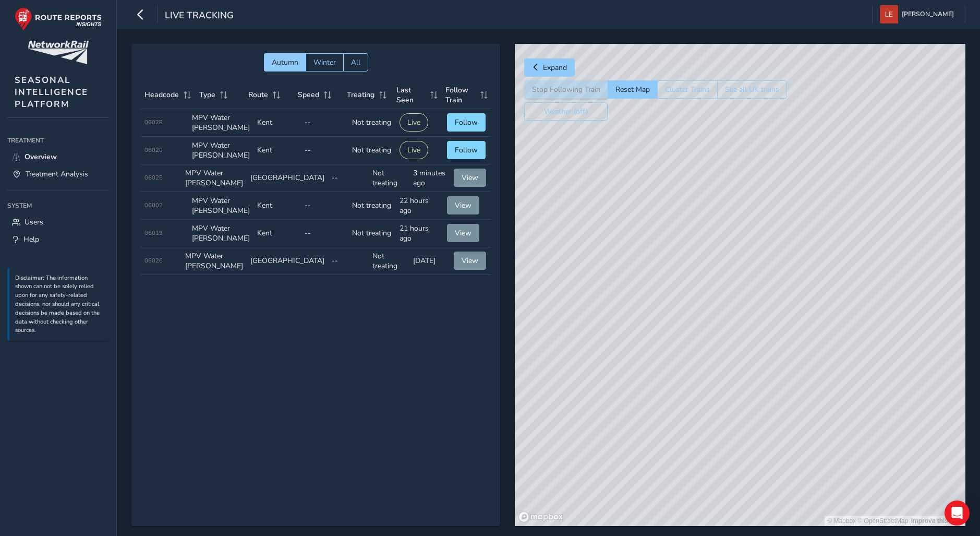 The image size is (980, 536). What do you see at coordinates (360, 94) in the screenshot?
I see `span: Treating` at bounding box center [360, 94].